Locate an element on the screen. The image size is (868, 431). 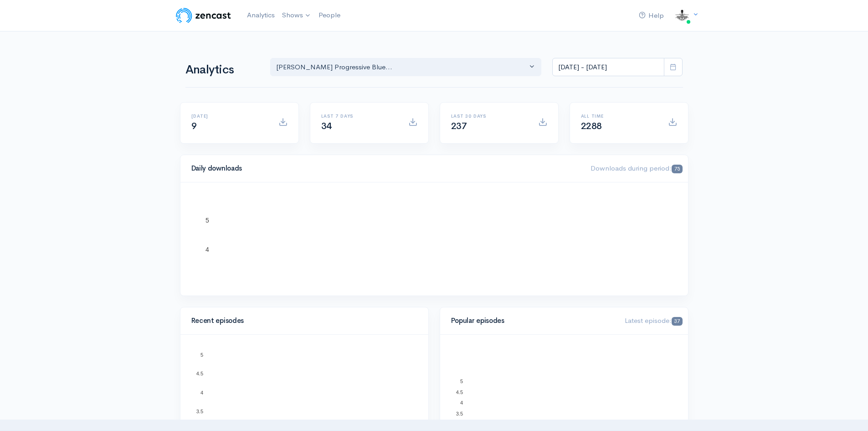
button: T Shaw's Progressive Blue... is located at coordinates (406, 67).